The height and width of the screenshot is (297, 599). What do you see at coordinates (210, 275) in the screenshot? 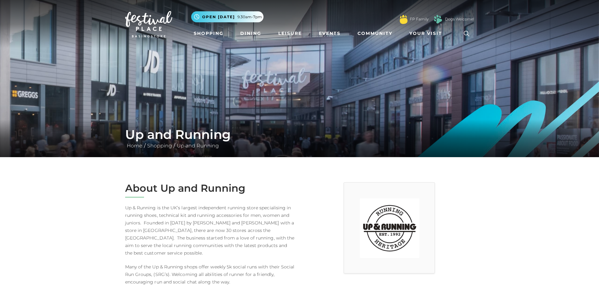
I see `p: Many of the Up & Running shops offer weekly 5k social runs with their Social Run Groups, (SRG’s)....` at bounding box center [210, 275].